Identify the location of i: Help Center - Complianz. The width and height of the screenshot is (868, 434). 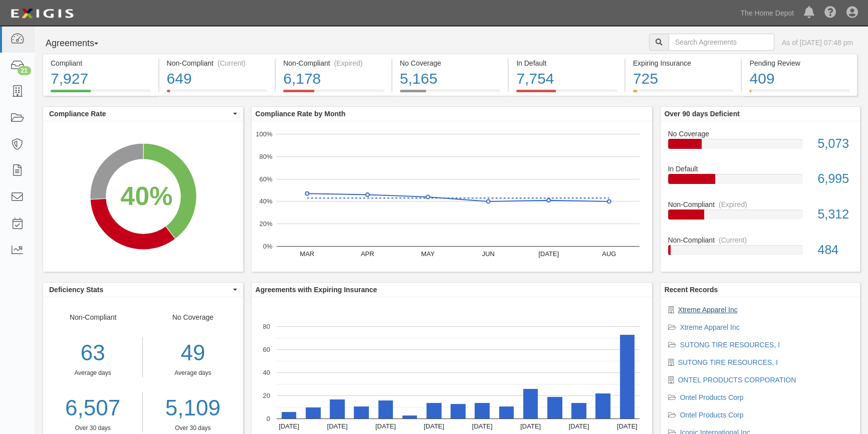
(831, 13).